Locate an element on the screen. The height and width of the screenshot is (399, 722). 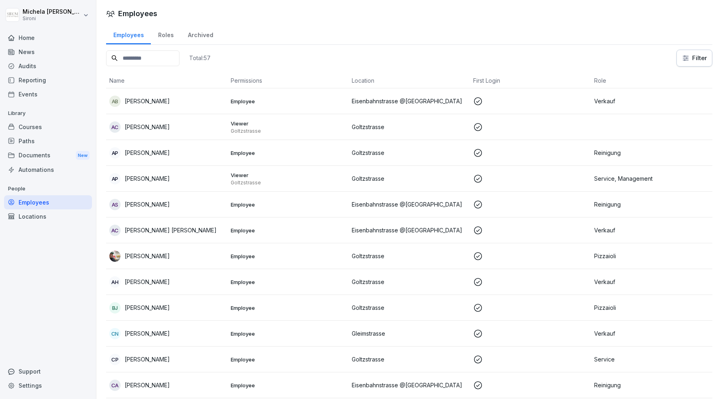
div: Automations is located at coordinates (48, 169).